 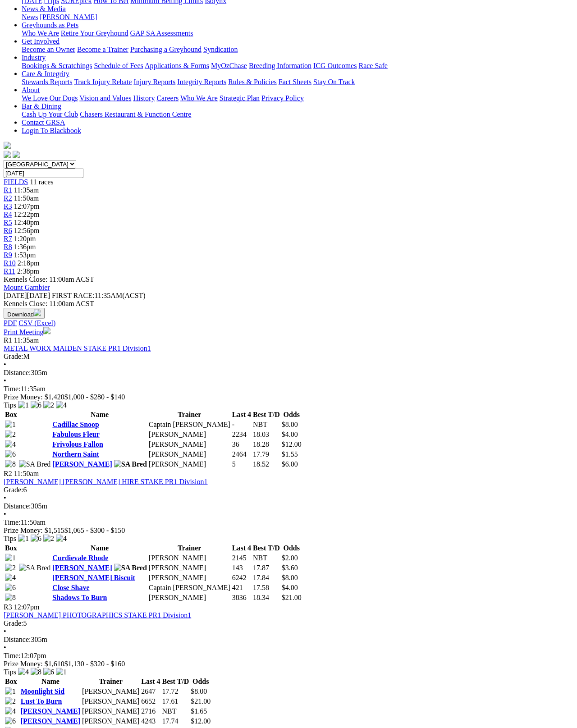 I want to click on span: Grade:, so click(x=14, y=356).